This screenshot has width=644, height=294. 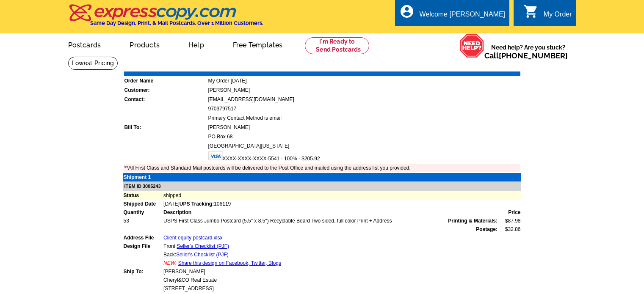 What do you see at coordinates (170, 263) in the screenshot?
I see `span: NEW:` at bounding box center [170, 263].